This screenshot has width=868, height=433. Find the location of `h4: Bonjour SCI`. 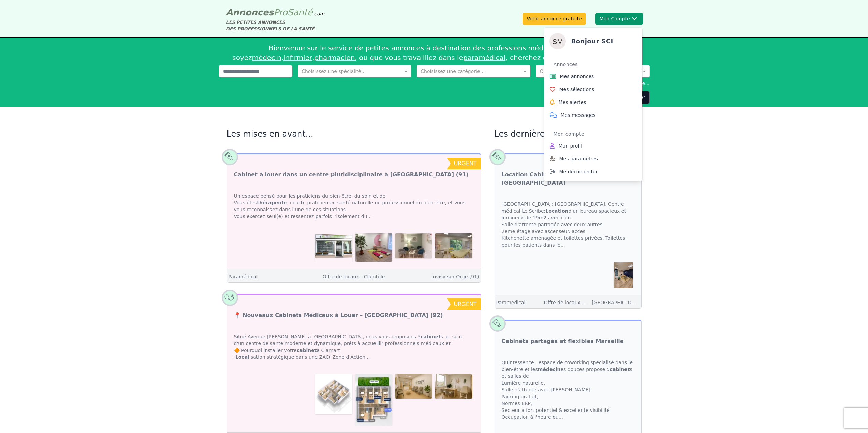

h4: Bonjour SCI is located at coordinates (592, 41).